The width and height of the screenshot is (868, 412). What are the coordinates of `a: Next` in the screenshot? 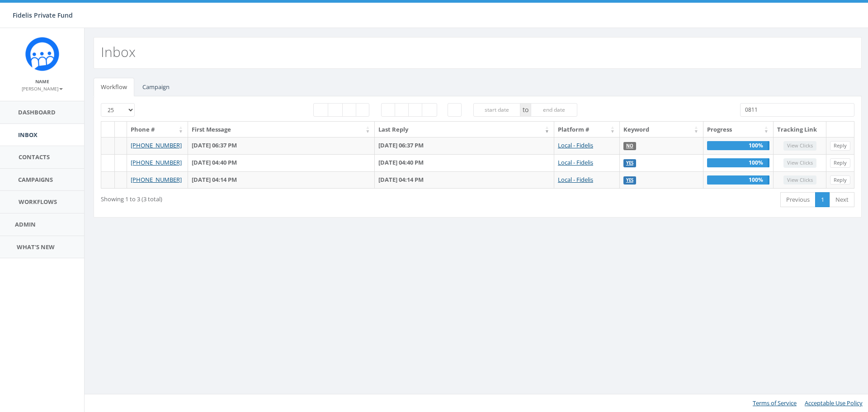 It's located at (842, 199).